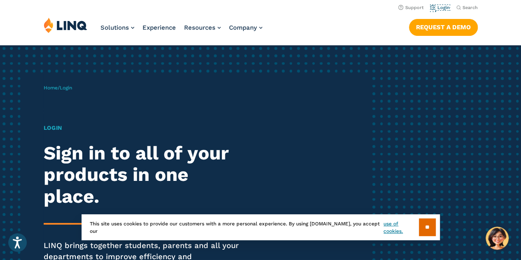 Image resolution: width=521 pixels, height=260 pixels. Describe the element at coordinates (200, 28) in the screenshot. I see `span: Resources` at that location.